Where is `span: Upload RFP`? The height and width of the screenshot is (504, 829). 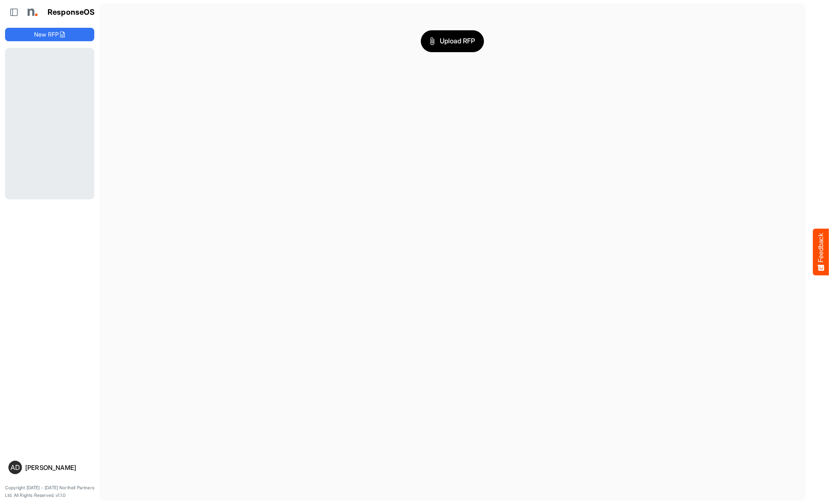 span: Upload RFP is located at coordinates (452, 41).